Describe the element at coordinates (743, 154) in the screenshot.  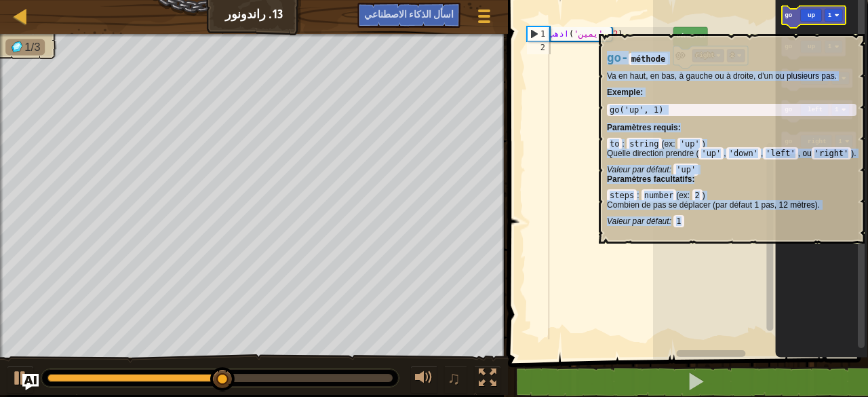
I see `code: 'down'` at that location.